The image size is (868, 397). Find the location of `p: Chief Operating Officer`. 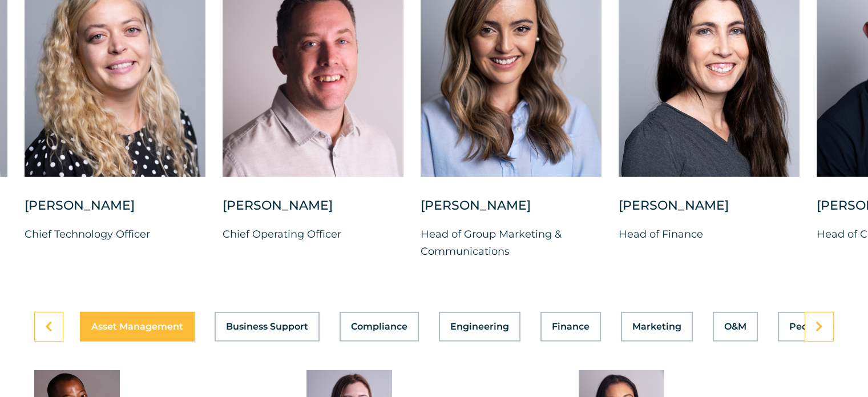

p: Chief Operating Officer is located at coordinates (313, 234).